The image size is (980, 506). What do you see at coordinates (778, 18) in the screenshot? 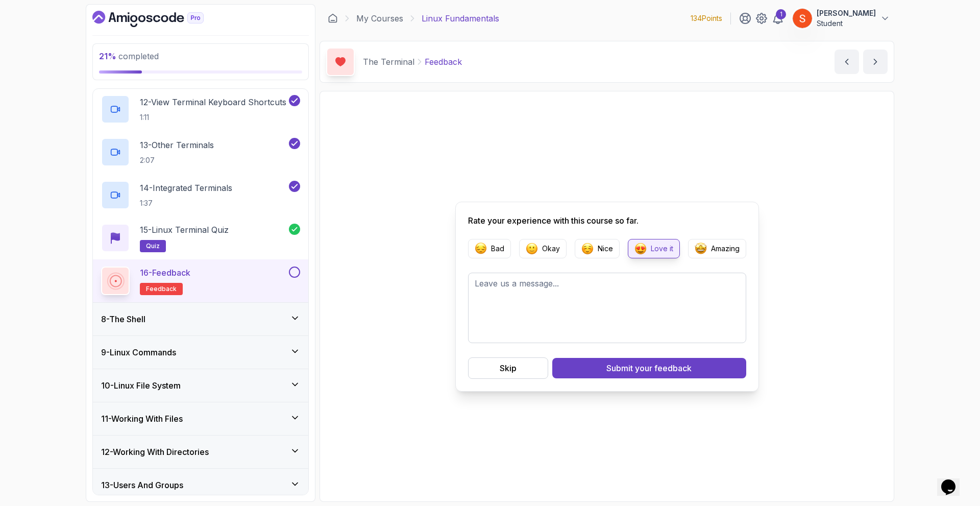
I see `a: 1` at bounding box center [778, 18].